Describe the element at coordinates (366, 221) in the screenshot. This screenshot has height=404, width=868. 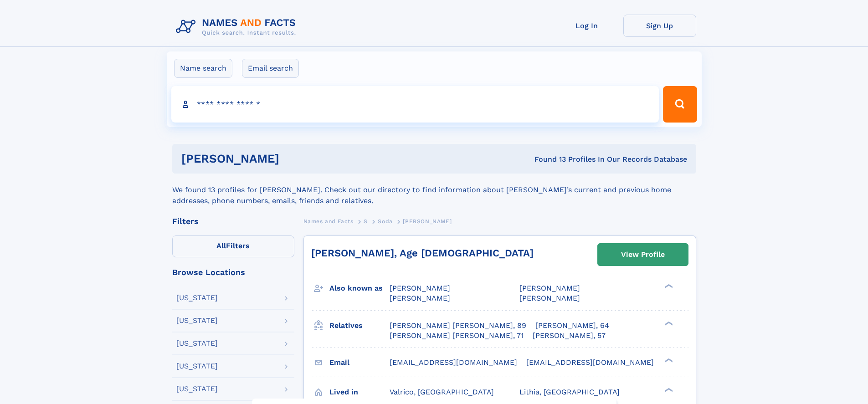
I see `a: S` at that location.